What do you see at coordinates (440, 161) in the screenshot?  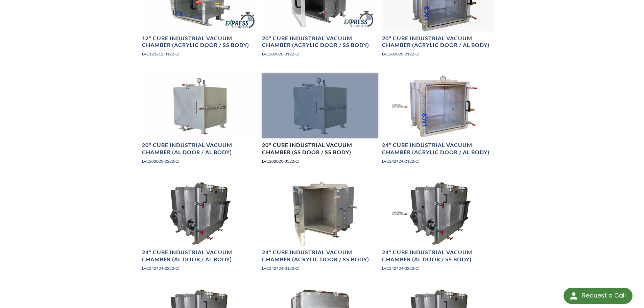 I see `p: LVC242424-2122-CI` at bounding box center [440, 161].